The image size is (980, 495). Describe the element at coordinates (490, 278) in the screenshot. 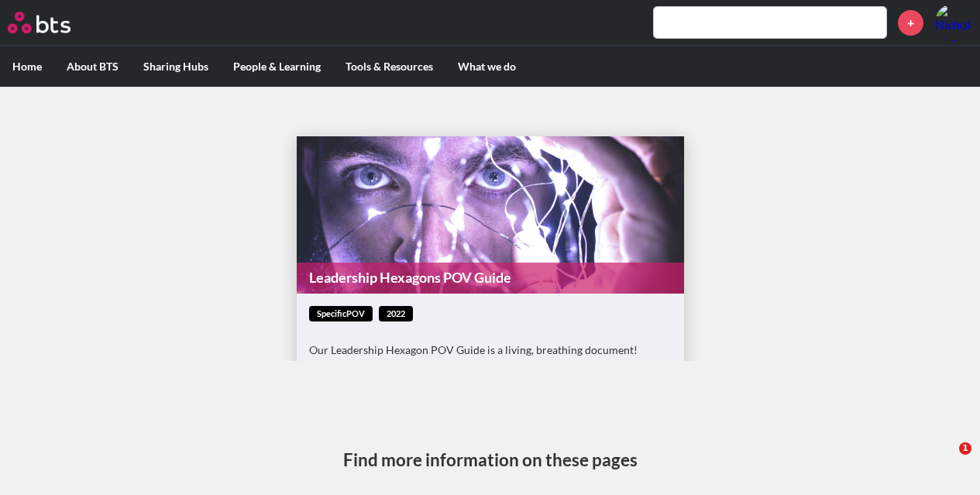

I see `a: Leadership Hexagons POV Guide` at that location.